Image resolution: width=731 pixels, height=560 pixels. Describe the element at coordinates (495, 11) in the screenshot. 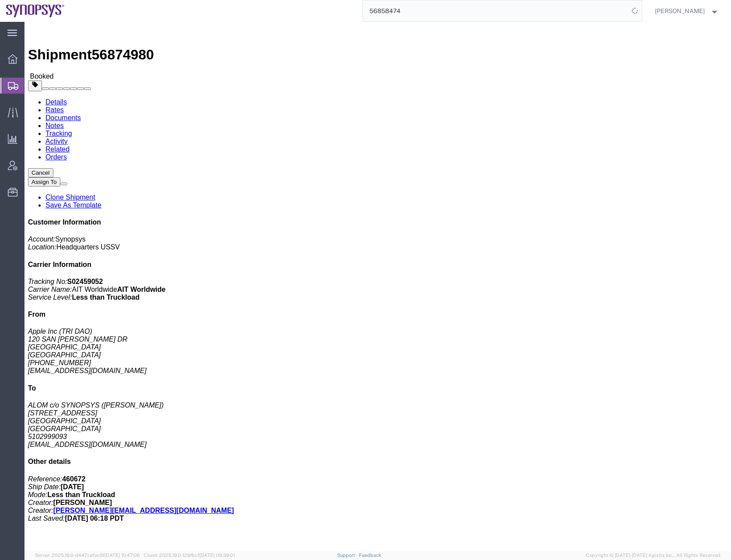

I see `input: Search for shipment number, reference number` at that location.